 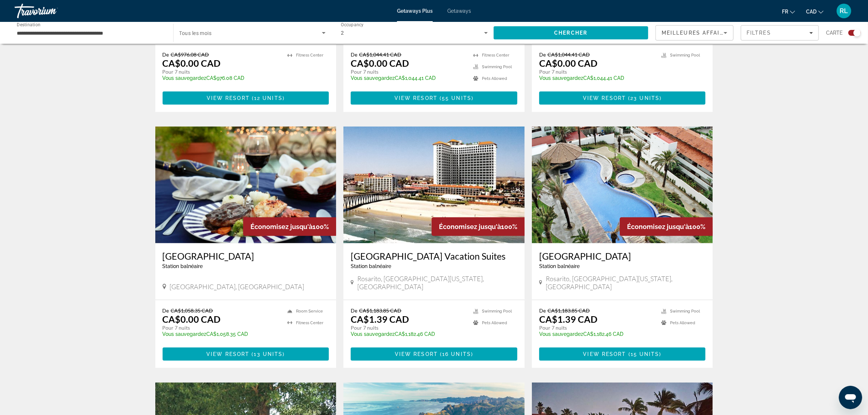 What do you see at coordinates (779, 33) in the screenshot?
I see `button: Filters` at bounding box center [779, 33].